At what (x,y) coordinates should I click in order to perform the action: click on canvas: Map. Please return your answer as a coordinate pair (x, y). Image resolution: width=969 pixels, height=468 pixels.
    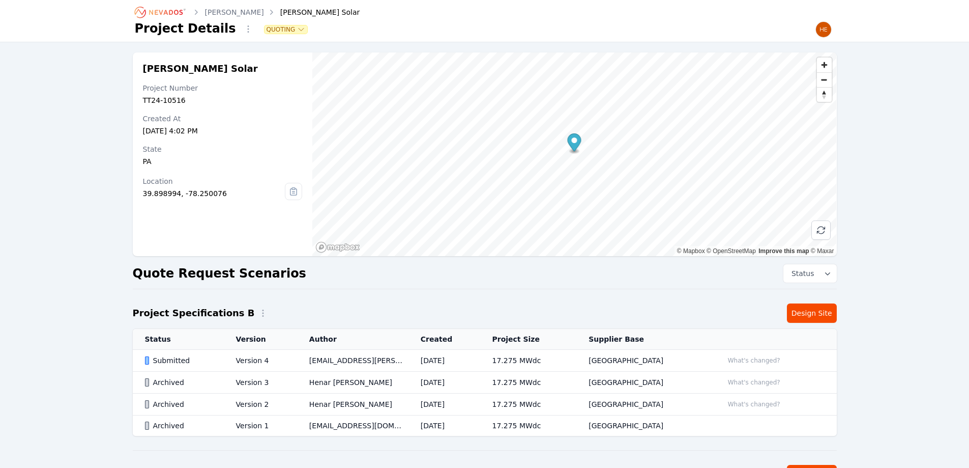
    Looking at the image, I should click on (574, 154).